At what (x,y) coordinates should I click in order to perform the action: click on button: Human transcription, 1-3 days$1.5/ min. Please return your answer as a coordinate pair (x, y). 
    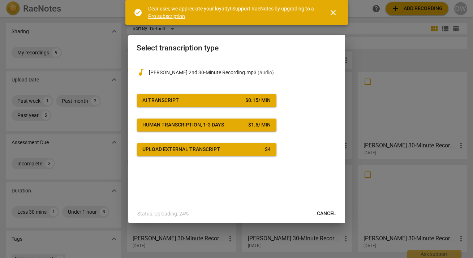
    Looking at the image, I should click on (207, 125).